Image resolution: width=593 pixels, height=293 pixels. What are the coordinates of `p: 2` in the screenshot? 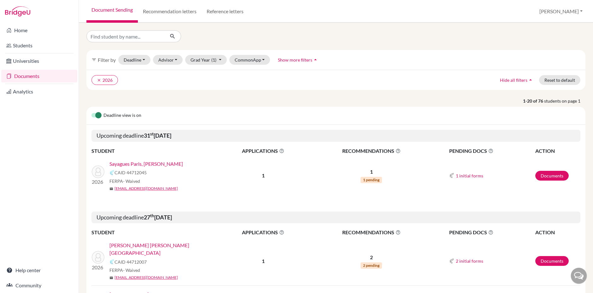 It's located at (371, 257).